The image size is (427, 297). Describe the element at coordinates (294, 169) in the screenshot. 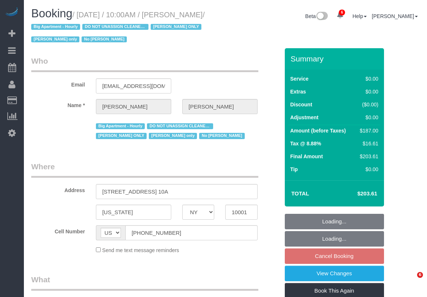

I see `label: Tip` at that location.